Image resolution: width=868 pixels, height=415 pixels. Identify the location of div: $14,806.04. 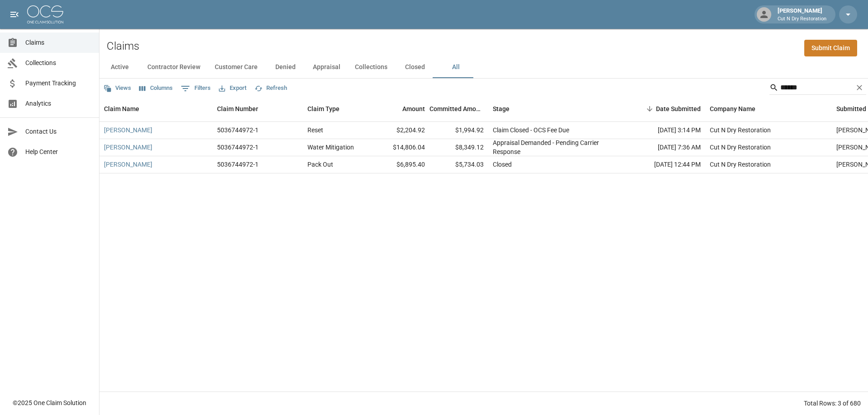
(400, 148).